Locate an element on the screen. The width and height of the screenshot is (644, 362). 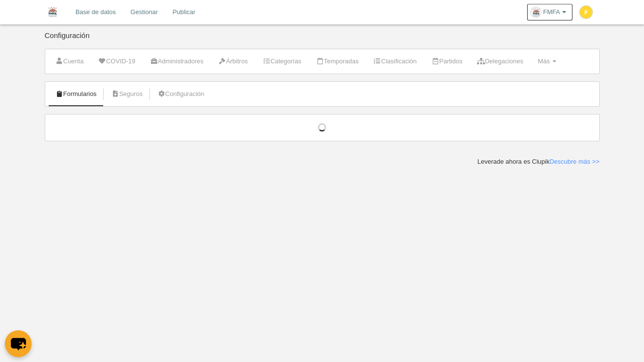
img: OaSyhHG2e8IO.30x30.jpg is located at coordinates (536, 12).